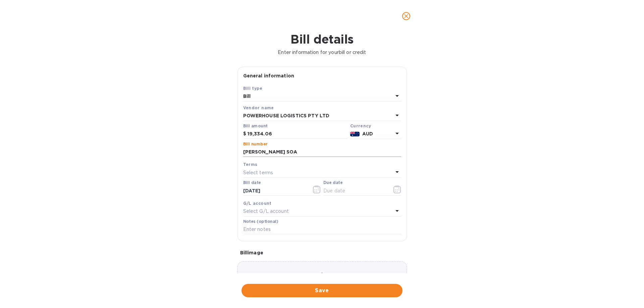 The image size is (644, 308). Describe the element at coordinates (322, 291) in the screenshot. I see `span: Save` at that location.